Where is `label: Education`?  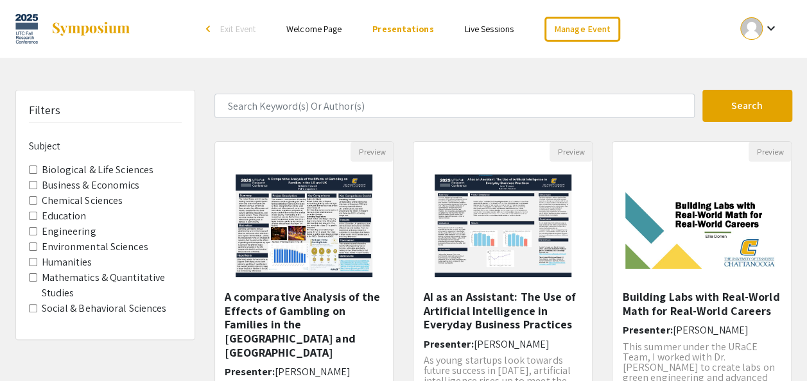 label: Education is located at coordinates (64, 216).